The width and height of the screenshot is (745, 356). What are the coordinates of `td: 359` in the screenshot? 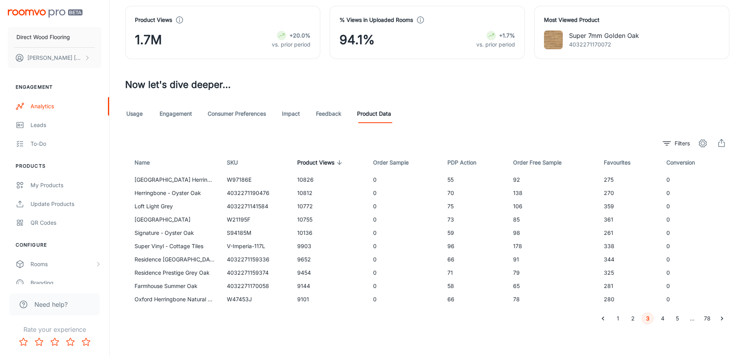 It's located at (629, 206).